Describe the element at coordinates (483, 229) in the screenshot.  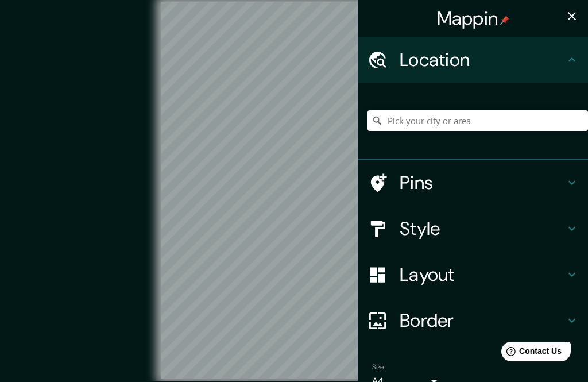
I see `h4: Style` at that location.